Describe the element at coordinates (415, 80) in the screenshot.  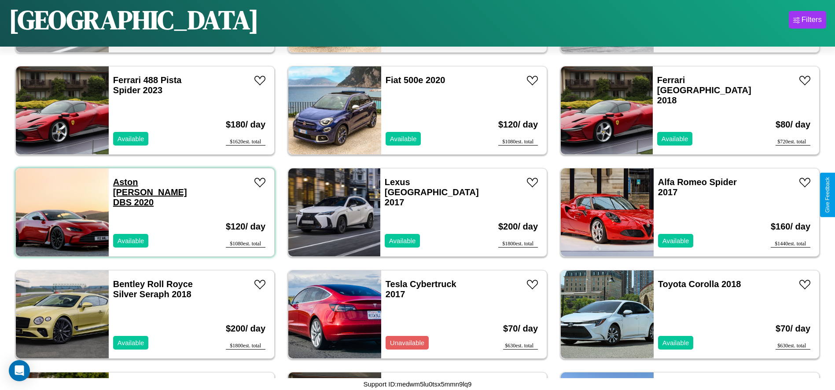
I see `a: Fiat 500e 2020` at that location.